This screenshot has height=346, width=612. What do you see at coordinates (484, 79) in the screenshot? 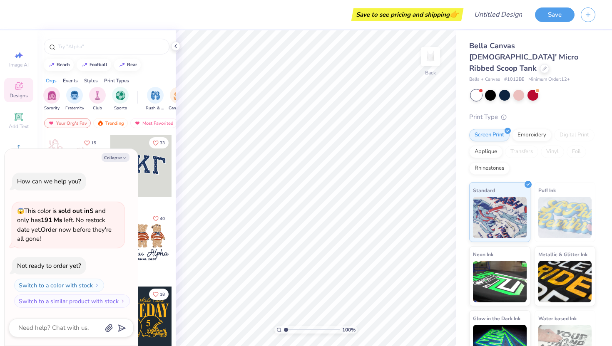
I see `span: Bella + Canvas` at bounding box center [484, 79].